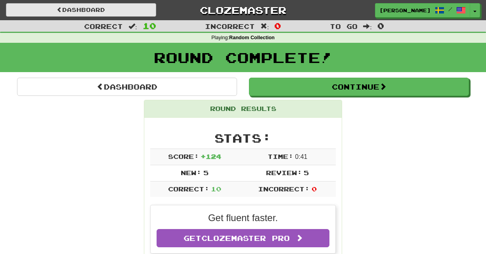 The image size is (486, 254). I want to click on span: Incorrect:, so click(284, 189).